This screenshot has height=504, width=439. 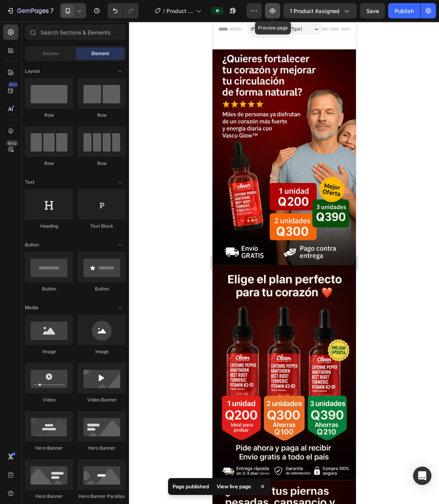 What do you see at coordinates (191, 486) in the screenshot?
I see `p: Page published` at bounding box center [191, 486].